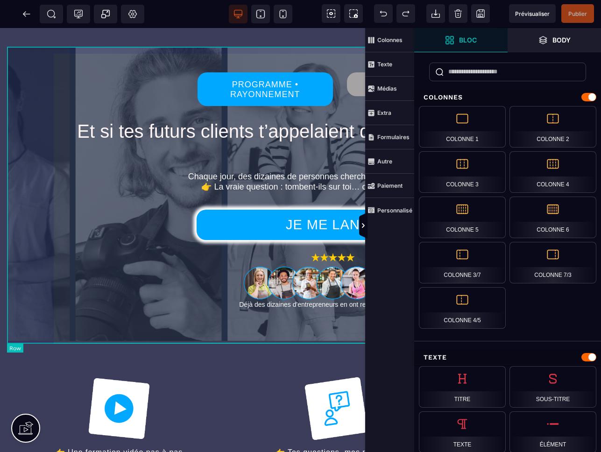 The width and height of the screenshot is (601, 452). What do you see at coordinates (106, 14) in the screenshot?
I see `span: Popup` at bounding box center [106, 14].